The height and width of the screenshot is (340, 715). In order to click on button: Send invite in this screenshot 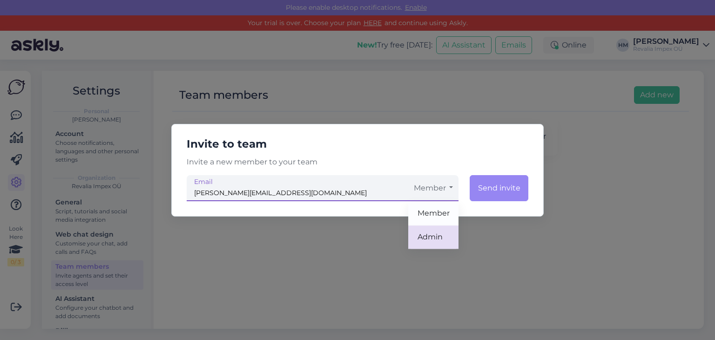, I will do `click(499, 188)`.